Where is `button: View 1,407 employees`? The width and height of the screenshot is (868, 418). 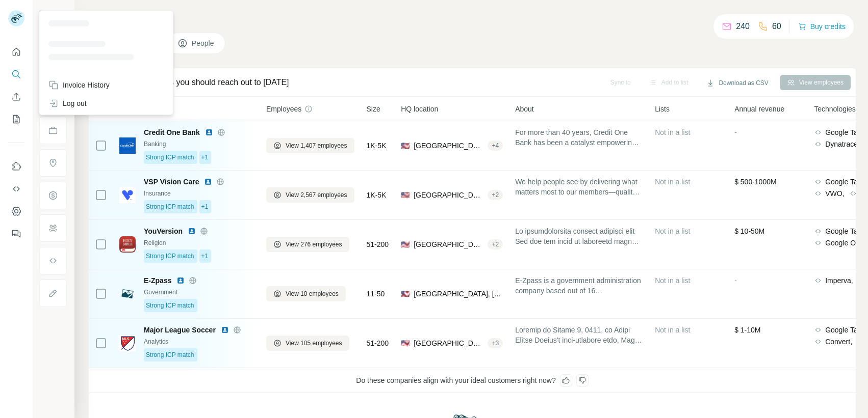 button: View 1,407 employees is located at coordinates (311, 145).